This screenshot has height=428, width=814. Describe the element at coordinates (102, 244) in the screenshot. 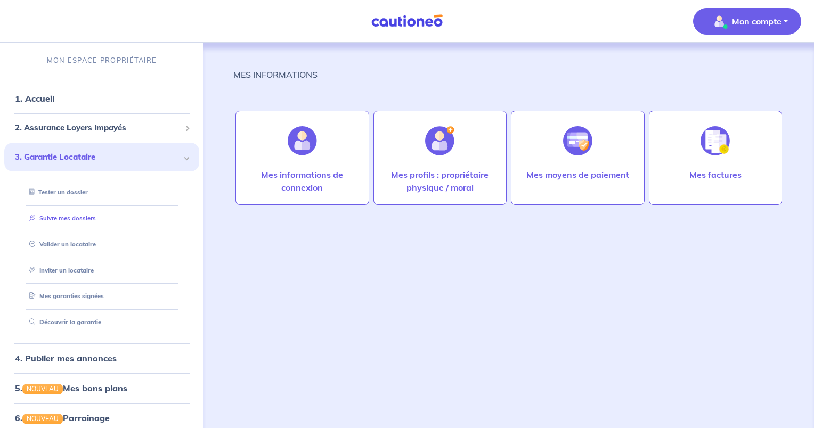

I see `div: Valider un locataire` at that location.